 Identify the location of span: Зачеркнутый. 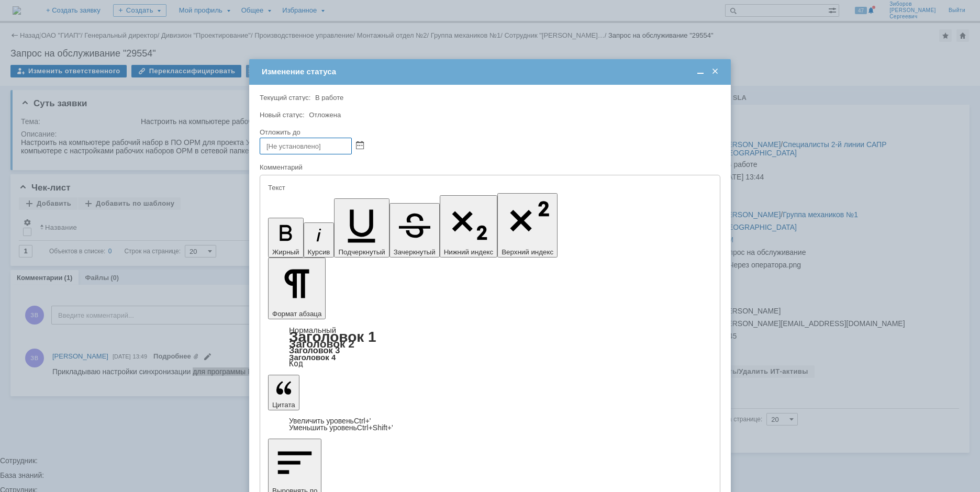
(414, 252).